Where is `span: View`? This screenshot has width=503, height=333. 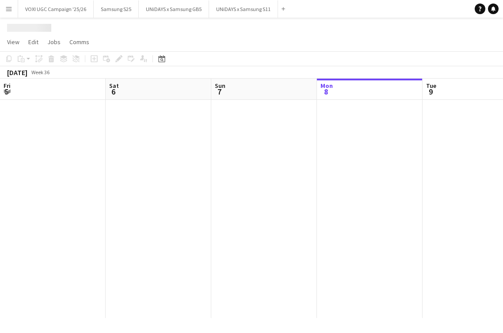
span: View is located at coordinates (13, 42).